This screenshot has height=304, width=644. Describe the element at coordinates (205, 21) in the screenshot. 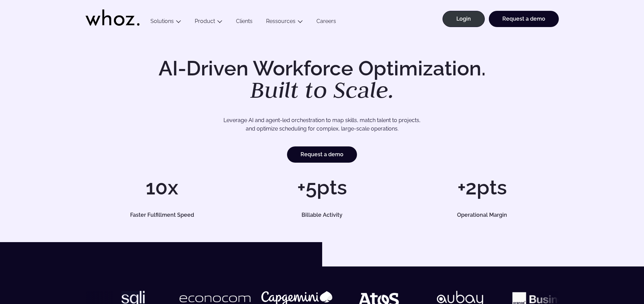

I see `a: Product` at that location.